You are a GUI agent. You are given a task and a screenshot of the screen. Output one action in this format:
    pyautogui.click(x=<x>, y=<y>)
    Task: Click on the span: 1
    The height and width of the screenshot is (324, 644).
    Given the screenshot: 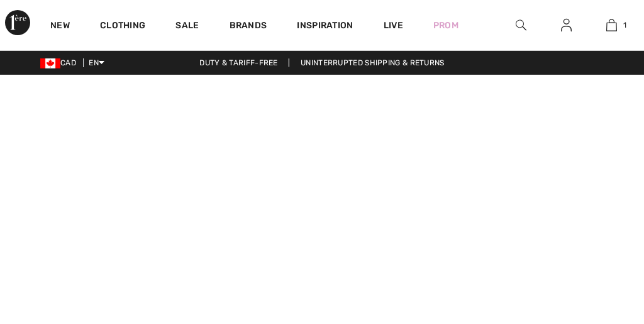 What is the action you would take?
    pyautogui.click(x=624, y=25)
    